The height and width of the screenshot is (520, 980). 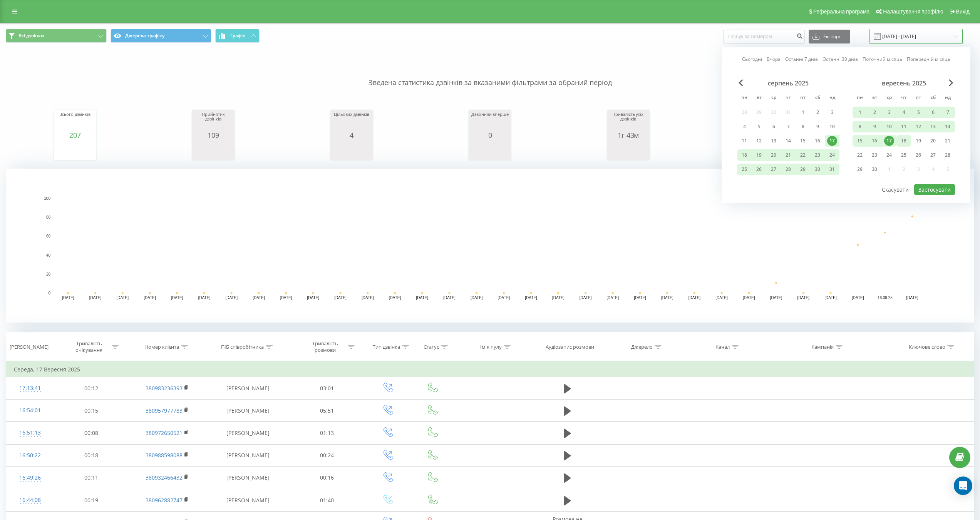 I want to click on div: вт 16 вер 2025 р., so click(x=874, y=141).